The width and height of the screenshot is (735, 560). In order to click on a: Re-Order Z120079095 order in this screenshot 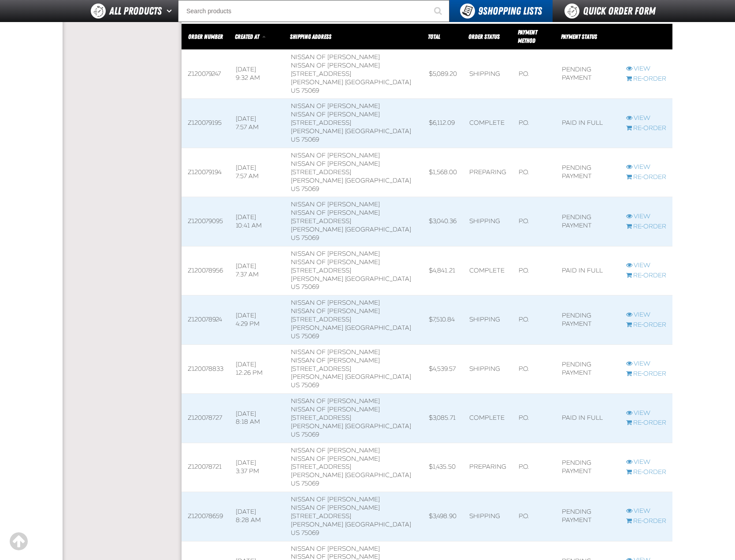, I will do `click(646, 226)`.